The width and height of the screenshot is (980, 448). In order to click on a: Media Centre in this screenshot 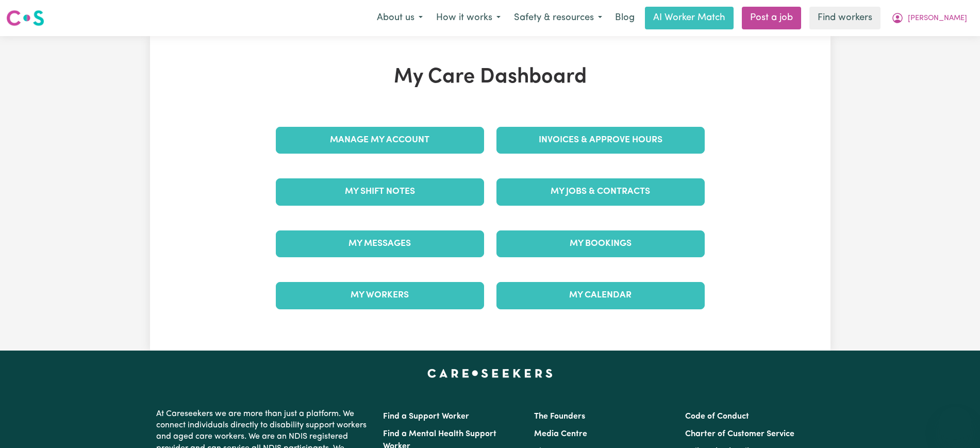, I will do `click(560, 434)`.